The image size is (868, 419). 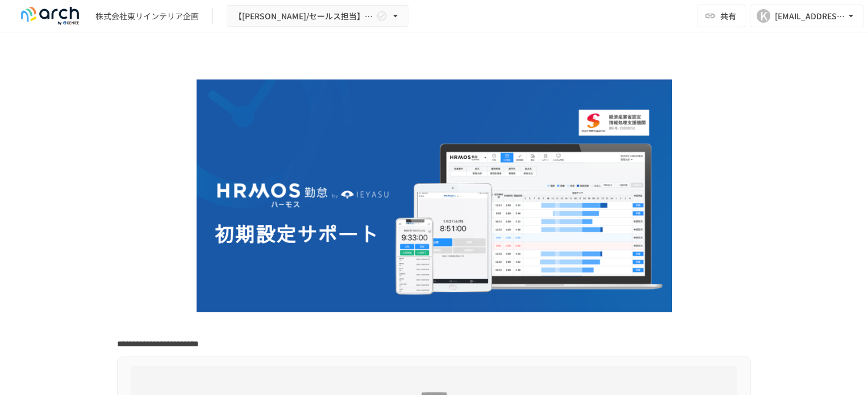 What do you see at coordinates (50, 16) in the screenshot?
I see `img: logo-default@2x-9cf2c760.svg` at bounding box center [50, 16].